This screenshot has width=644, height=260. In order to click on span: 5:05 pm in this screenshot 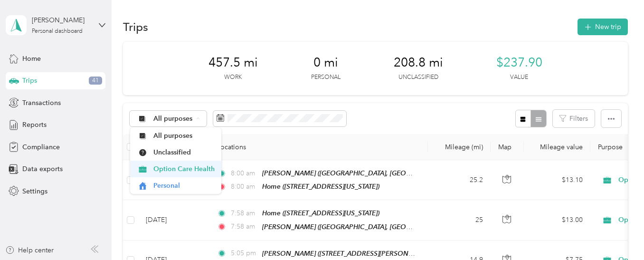, I will do `click(244, 253)`.